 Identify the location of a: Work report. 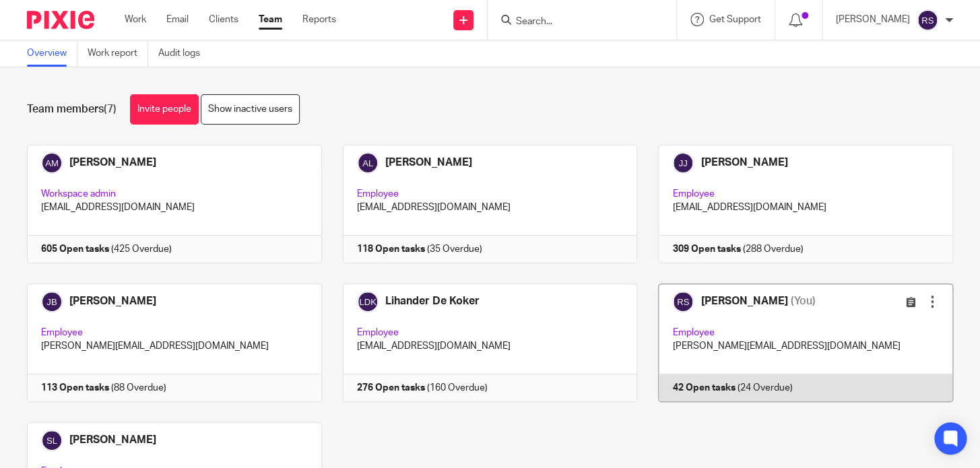
(118, 53).